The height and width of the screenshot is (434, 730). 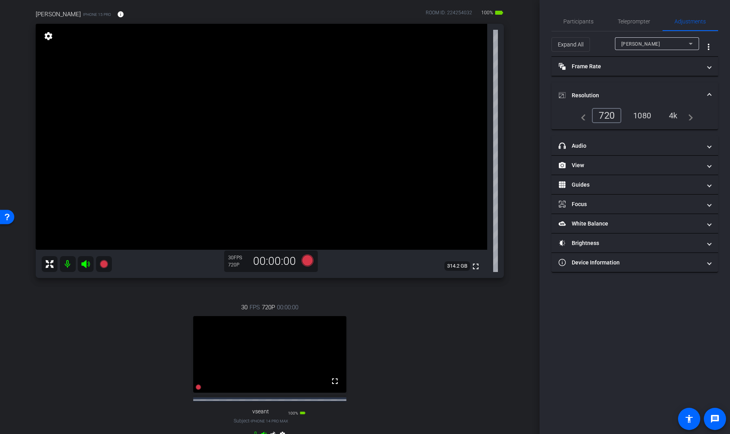 What do you see at coordinates (121, 14) in the screenshot?
I see `mat-icon: info` at bounding box center [121, 14].